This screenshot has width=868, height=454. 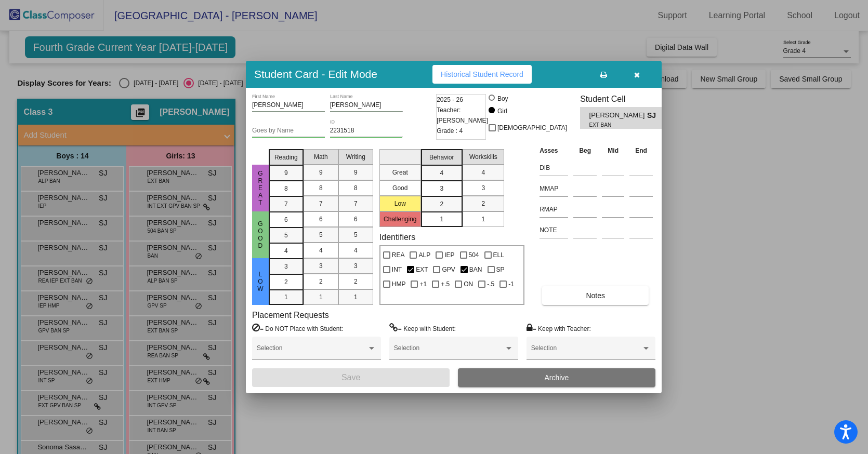 I want to click on span: Grade : 4, so click(x=450, y=131).